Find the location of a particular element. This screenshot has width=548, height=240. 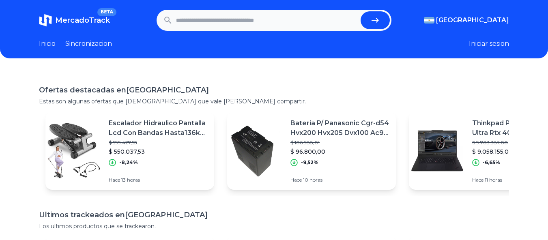

span: BETA is located at coordinates (107, 12).